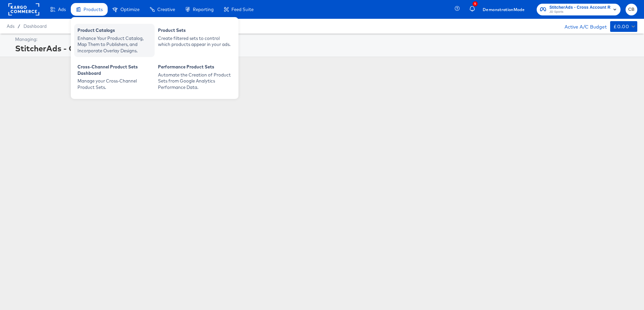 This screenshot has height=310, width=644. Describe the element at coordinates (35, 26) in the screenshot. I see `a: Dashboard` at that location.